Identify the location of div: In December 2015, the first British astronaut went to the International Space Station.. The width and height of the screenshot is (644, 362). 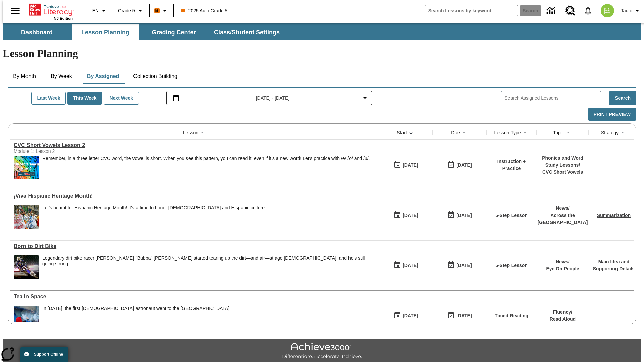
(137, 317).